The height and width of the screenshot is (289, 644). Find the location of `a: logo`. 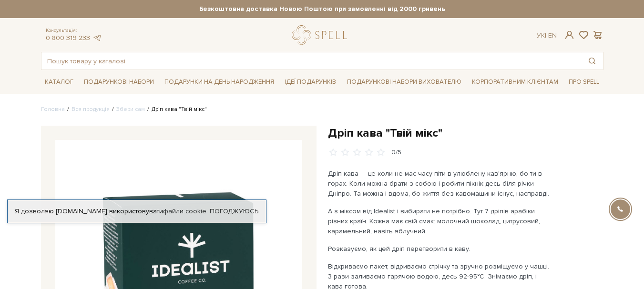

a: logo is located at coordinates (321, 35).